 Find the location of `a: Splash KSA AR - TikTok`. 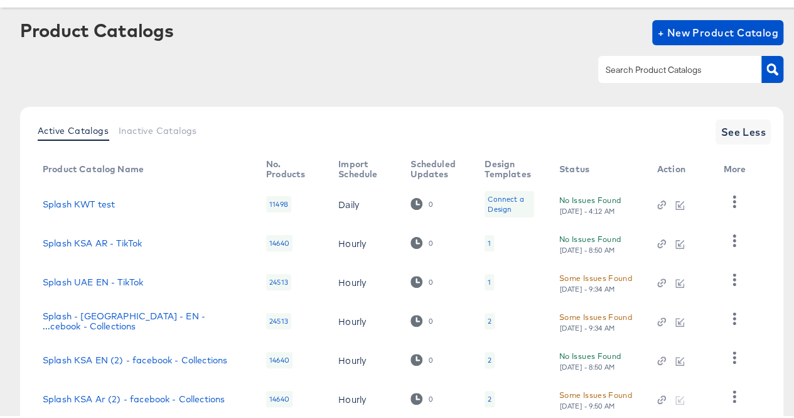

a: Splash KSA AR - TikTok is located at coordinates (92, 241).